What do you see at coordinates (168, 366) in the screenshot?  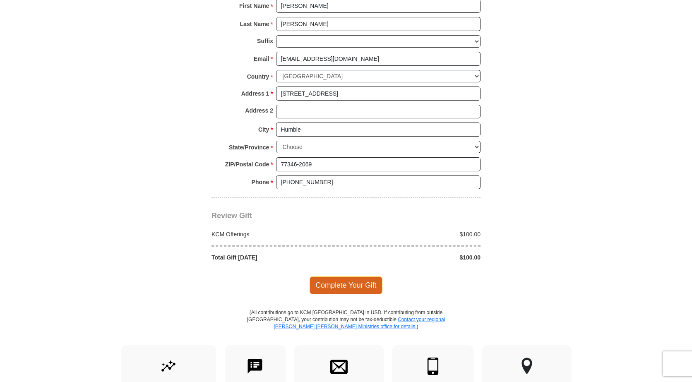 I see `img: give-by-stock.svg` at bounding box center [168, 366].